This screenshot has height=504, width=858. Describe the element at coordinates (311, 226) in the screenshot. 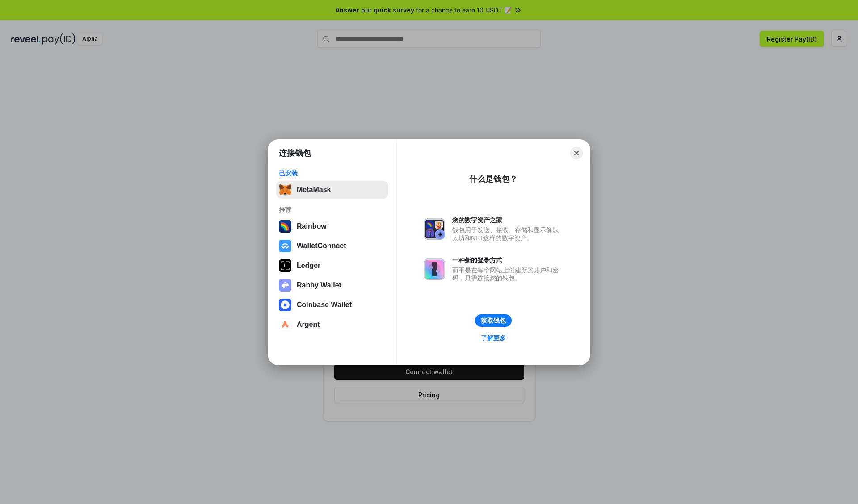

I see `div: Rainbow` at that location.